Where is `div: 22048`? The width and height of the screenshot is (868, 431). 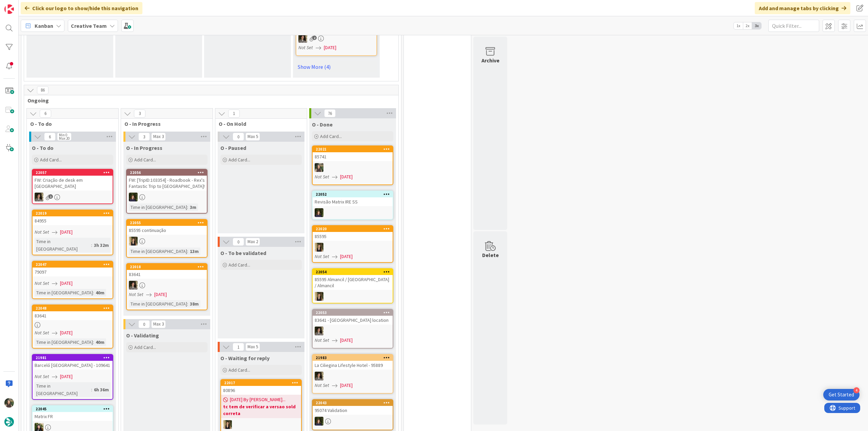
div: 22048 is located at coordinates (74, 309).